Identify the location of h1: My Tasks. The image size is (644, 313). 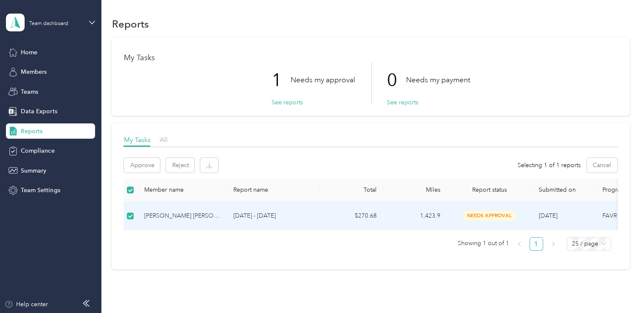
(370, 58).